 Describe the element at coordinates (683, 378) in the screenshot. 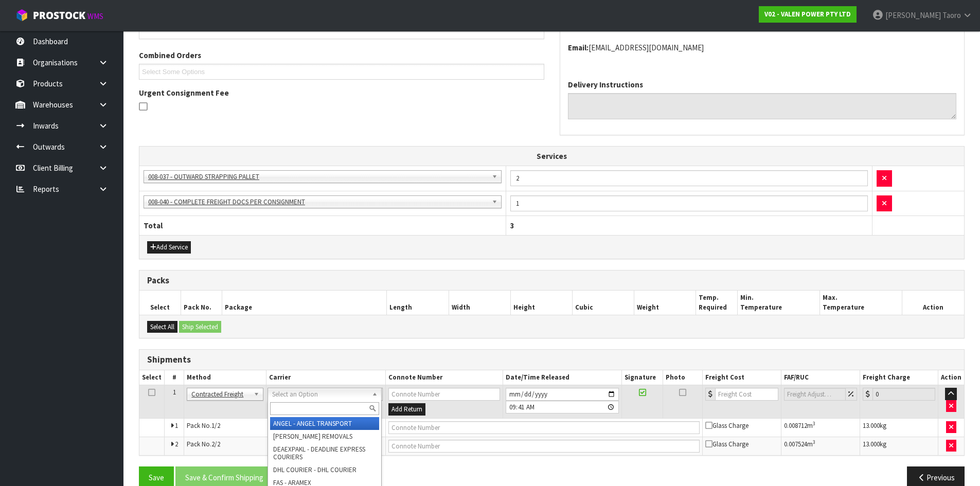

I see `th: Photo` at that location.